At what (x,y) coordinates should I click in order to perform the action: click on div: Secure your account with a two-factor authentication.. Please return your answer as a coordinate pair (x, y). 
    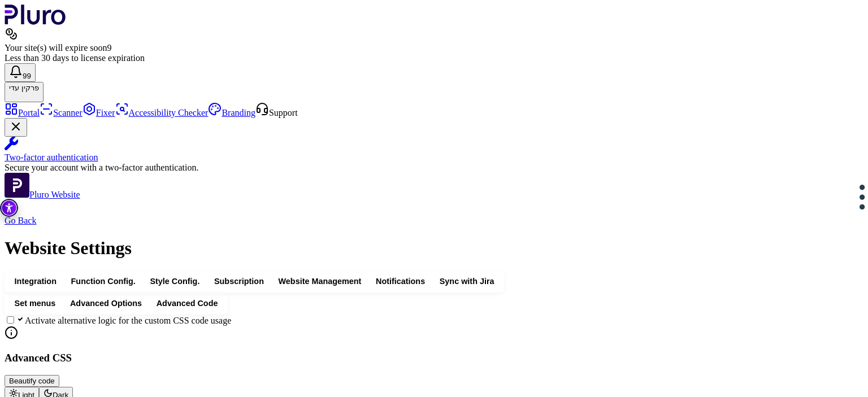
    Looking at the image, I should click on (434, 168).